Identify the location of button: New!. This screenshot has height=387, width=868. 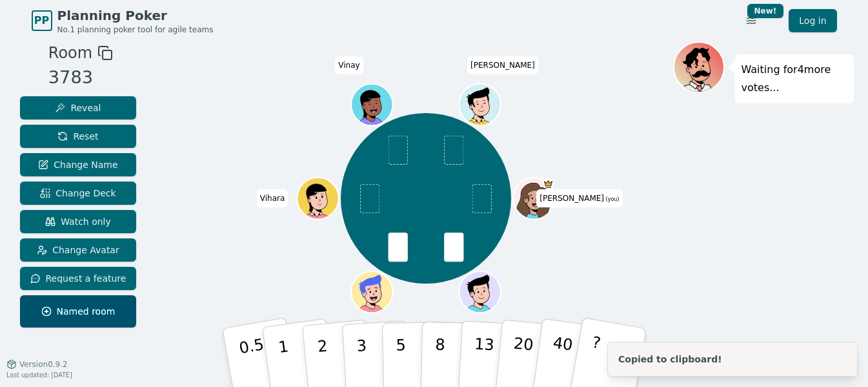
(751, 20).